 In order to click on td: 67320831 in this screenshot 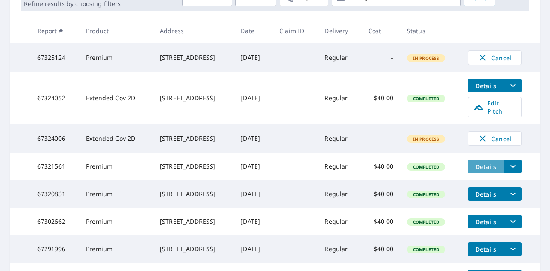, I will do `click(55, 194)`.